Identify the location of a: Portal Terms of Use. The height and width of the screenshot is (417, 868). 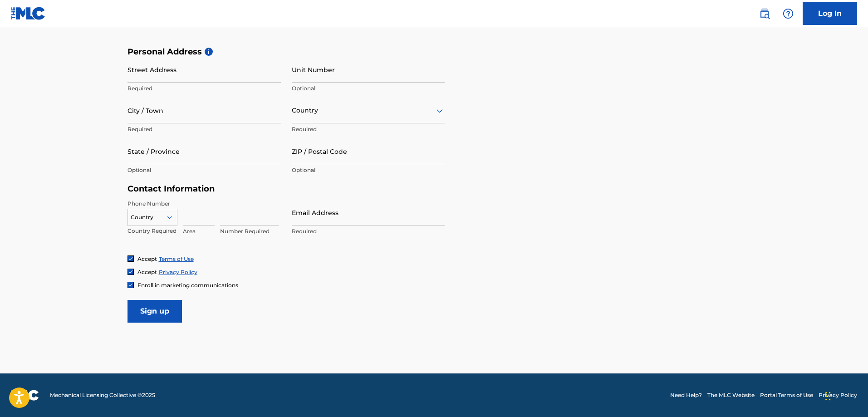
(787, 395).